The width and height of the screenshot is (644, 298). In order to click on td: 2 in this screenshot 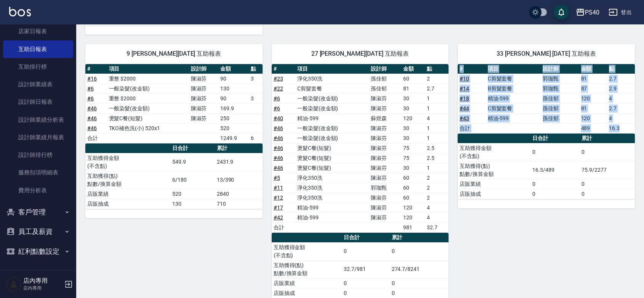, I will do `click(437, 178)`.